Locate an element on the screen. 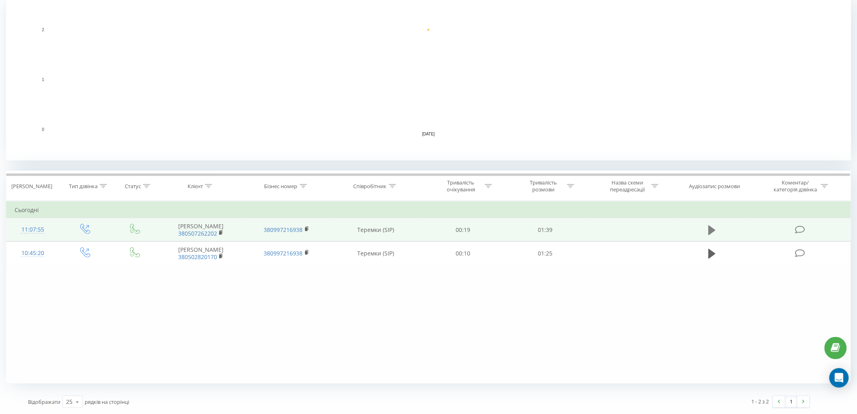 The width and height of the screenshot is (857, 414). div: Коментар/категорія дзвінка is located at coordinates (795, 186).